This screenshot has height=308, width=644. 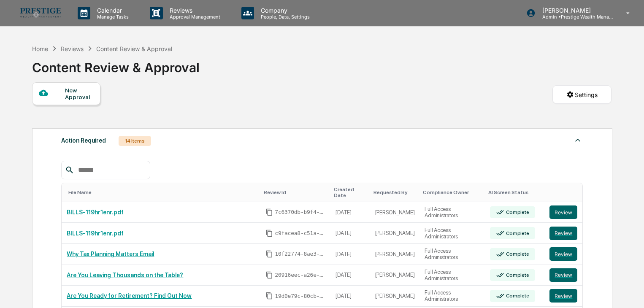 I want to click on div: Action Required, so click(x=83, y=141).